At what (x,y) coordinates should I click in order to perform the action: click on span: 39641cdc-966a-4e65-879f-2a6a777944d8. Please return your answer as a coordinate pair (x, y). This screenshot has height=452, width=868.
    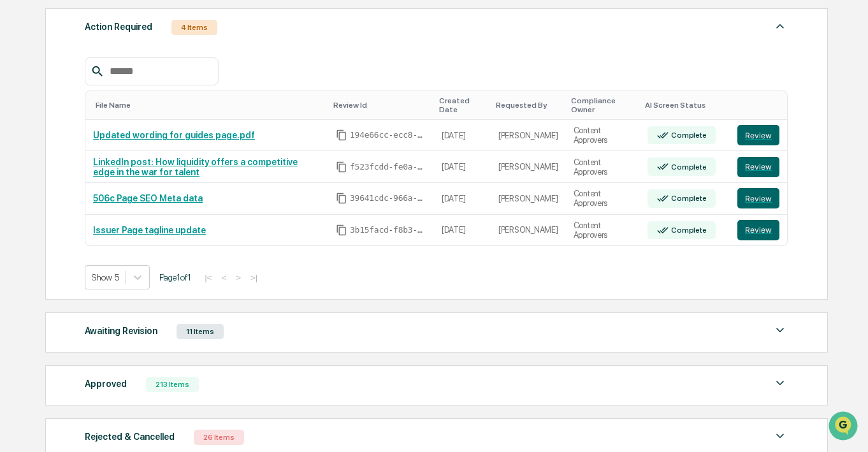
    Looking at the image, I should click on (388, 198).